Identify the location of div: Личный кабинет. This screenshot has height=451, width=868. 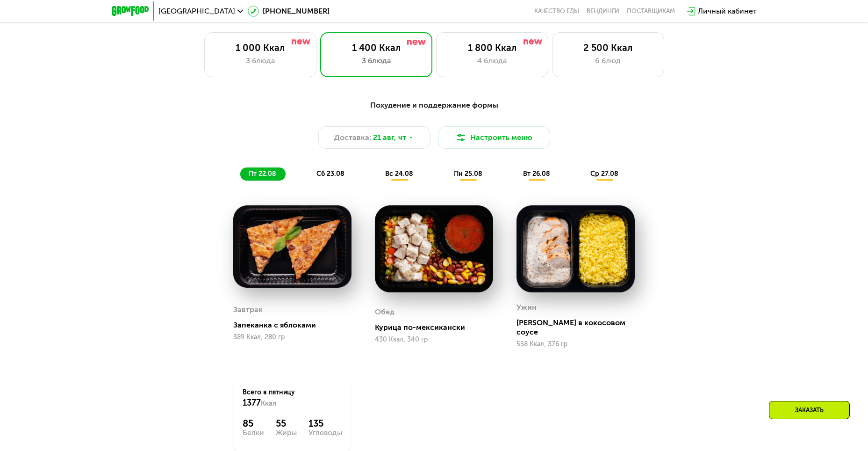
(727, 11).